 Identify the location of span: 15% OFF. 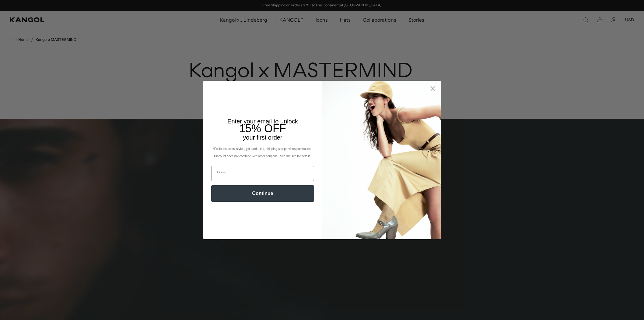
(262, 128).